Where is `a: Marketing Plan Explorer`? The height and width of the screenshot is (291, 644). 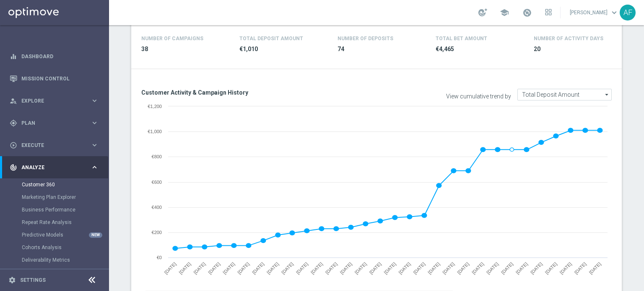 a: Marketing Plan Explorer is located at coordinates (54, 197).